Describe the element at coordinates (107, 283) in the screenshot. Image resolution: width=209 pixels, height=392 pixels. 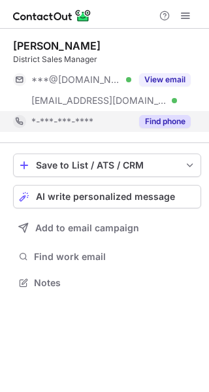
I see `button: Notes` at that location.